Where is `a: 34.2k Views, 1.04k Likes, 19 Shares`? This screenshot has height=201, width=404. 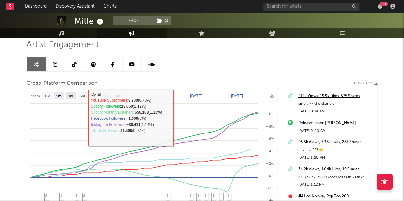
a: 34.2k Views, 1.04k Likes, 19 Shares is located at coordinates (336, 170).